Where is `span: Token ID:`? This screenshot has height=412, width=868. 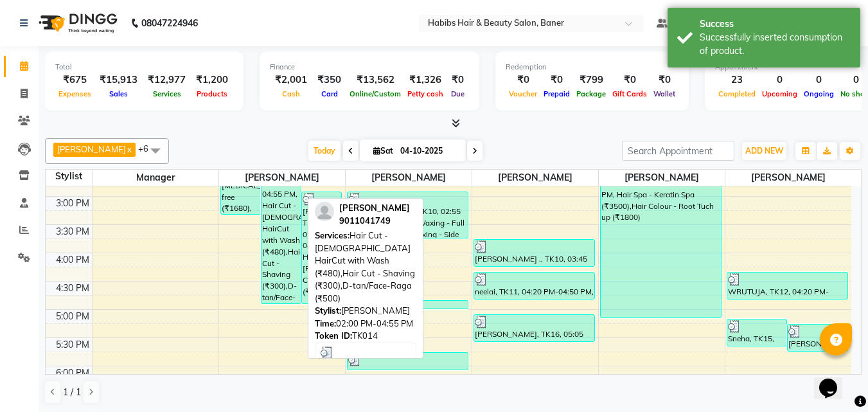
span: Token ID: is located at coordinates (334, 336).